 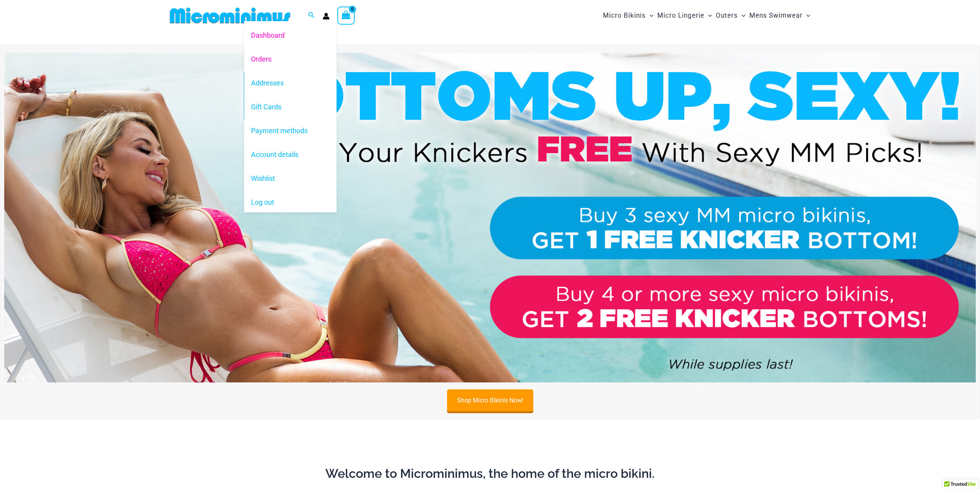 I want to click on a: Dashboard, so click(x=290, y=35).